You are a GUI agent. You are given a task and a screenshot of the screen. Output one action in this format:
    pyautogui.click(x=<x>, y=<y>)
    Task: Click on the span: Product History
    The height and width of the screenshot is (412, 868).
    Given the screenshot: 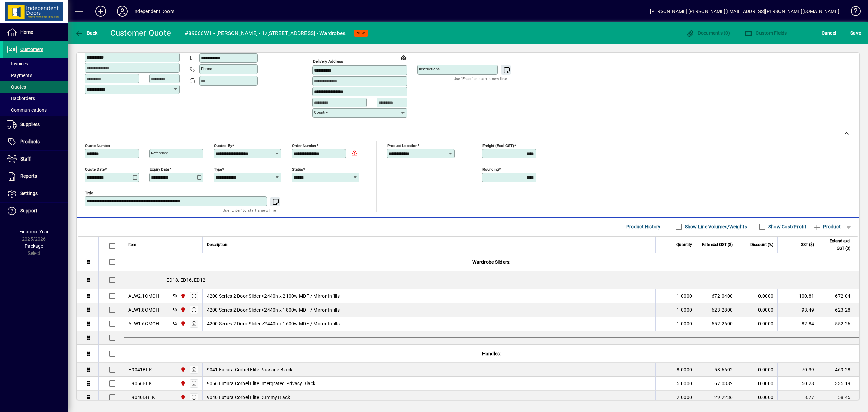 What is the action you would take?
    pyautogui.click(x=643, y=226)
    